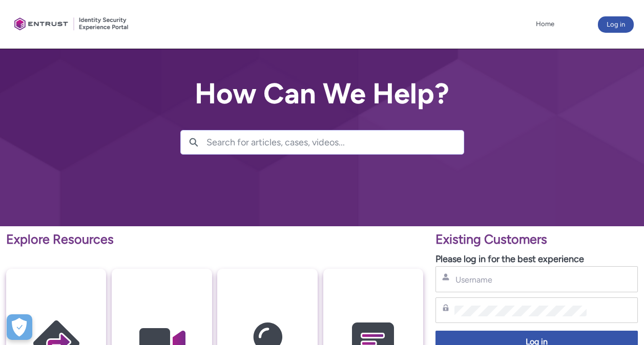  I want to click on h2: How Can We Help?, so click(322, 94).